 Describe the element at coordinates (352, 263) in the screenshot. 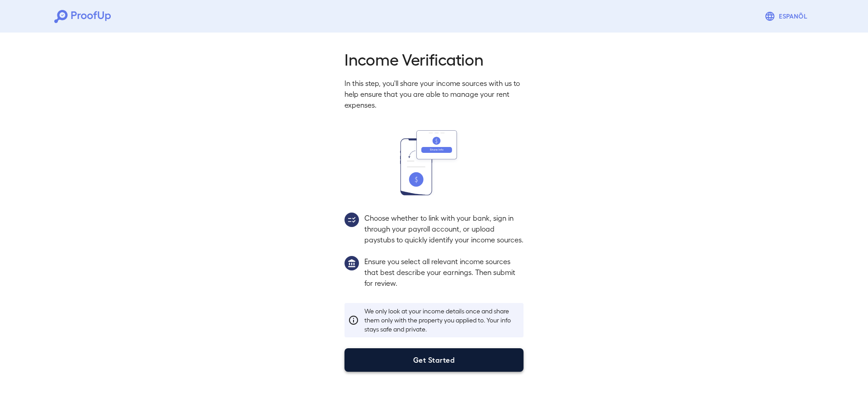

I see `img: group1.svg` at that location.